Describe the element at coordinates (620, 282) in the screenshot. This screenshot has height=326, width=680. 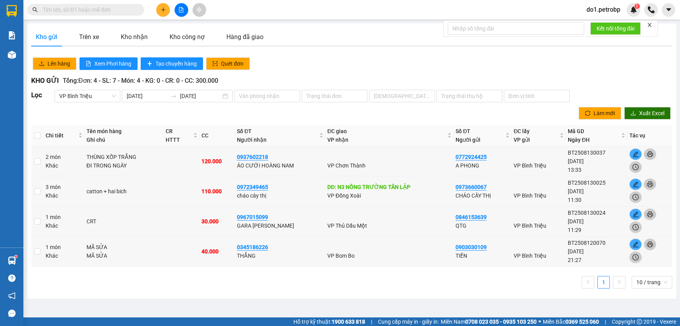
I see `li: Trang Kế` at that location.